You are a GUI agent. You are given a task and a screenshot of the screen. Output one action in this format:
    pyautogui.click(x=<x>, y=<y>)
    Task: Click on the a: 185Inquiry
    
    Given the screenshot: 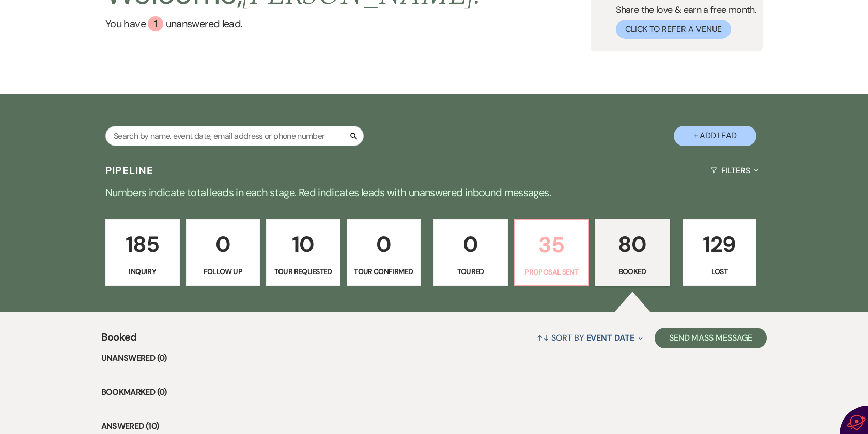 What is the action you would take?
    pyautogui.click(x=143, y=253)
    